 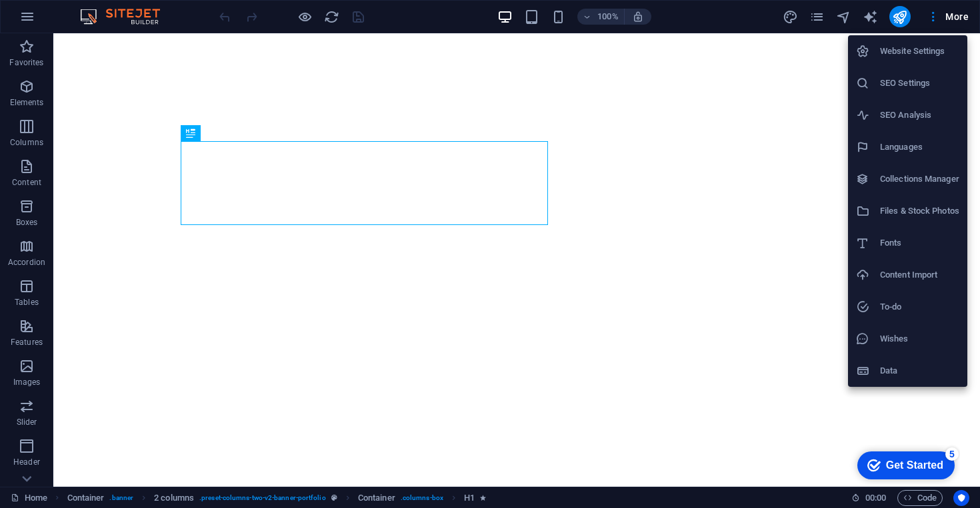 What do you see at coordinates (919, 339) in the screenshot?
I see `h6: Wishes` at bounding box center [919, 339].